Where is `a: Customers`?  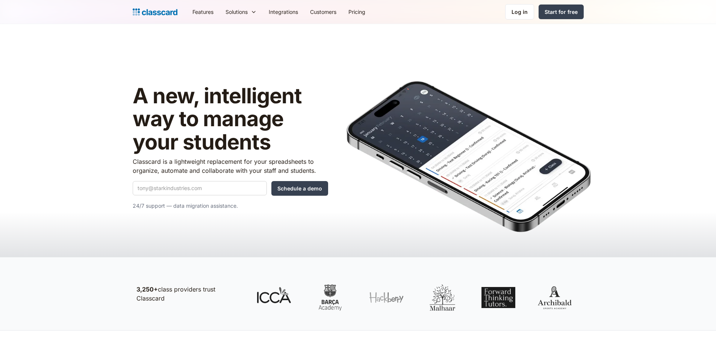 a: Customers is located at coordinates (323, 12).